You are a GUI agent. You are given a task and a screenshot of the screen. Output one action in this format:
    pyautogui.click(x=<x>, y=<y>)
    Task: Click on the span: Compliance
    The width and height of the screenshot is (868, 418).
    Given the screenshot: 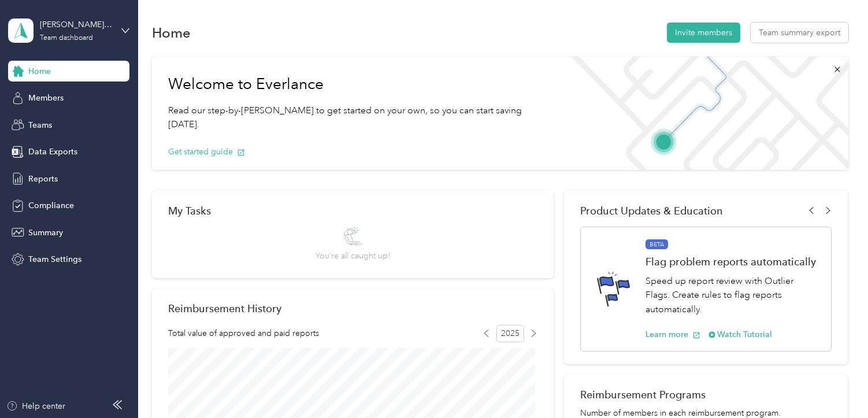 What is the action you would take?
    pyautogui.click(x=51, y=206)
    